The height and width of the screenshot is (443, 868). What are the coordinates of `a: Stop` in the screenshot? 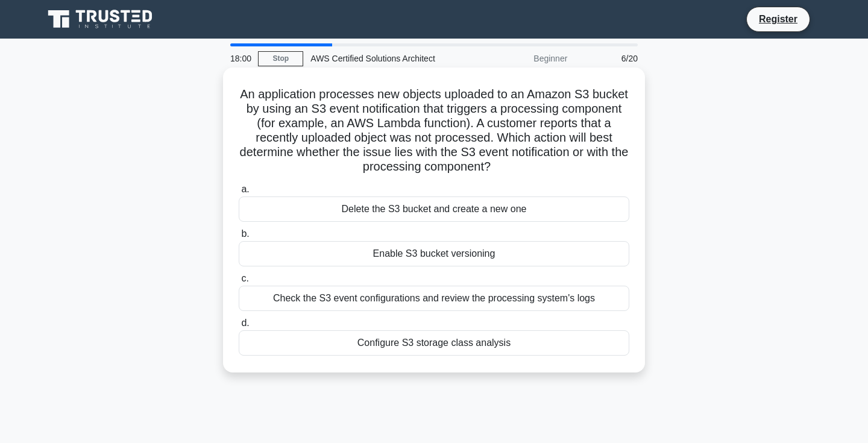 It's located at (280, 59).